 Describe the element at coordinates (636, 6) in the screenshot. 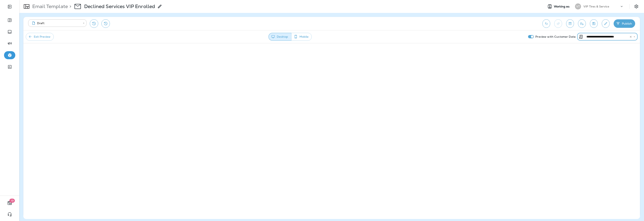

I see `button: Settings` at that location.